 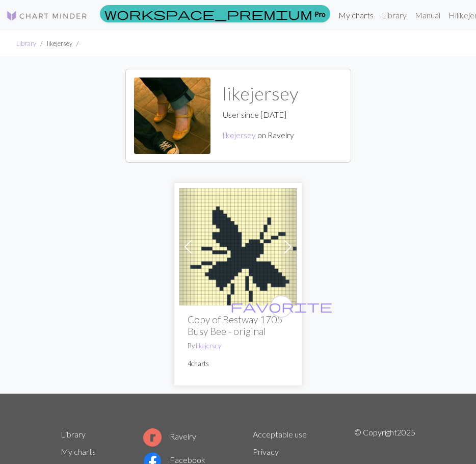 What do you see at coordinates (260, 93) in the screenshot?
I see `h1: likejersey` at bounding box center [260, 93].